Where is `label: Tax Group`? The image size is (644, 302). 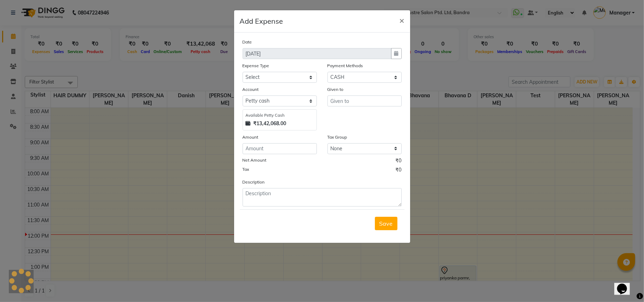 label: Tax Group is located at coordinates (337, 137).